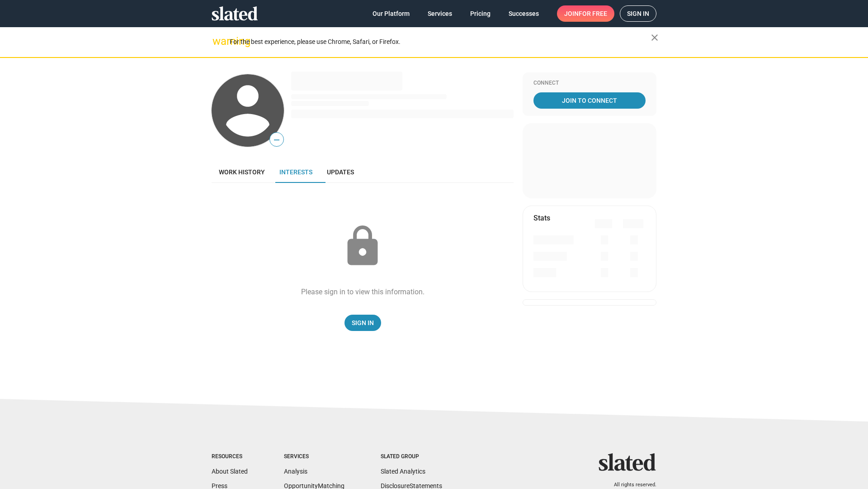  Describe the element at coordinates (218, 41) in the screenshot. I see `mat-icon: warning` at that location.